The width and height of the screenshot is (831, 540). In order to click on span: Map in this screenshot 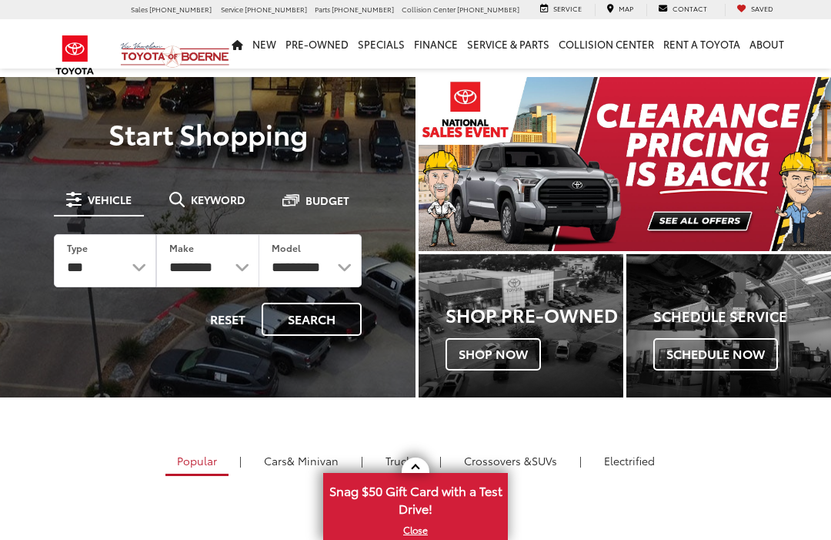, I will do `click(626, 8)`.